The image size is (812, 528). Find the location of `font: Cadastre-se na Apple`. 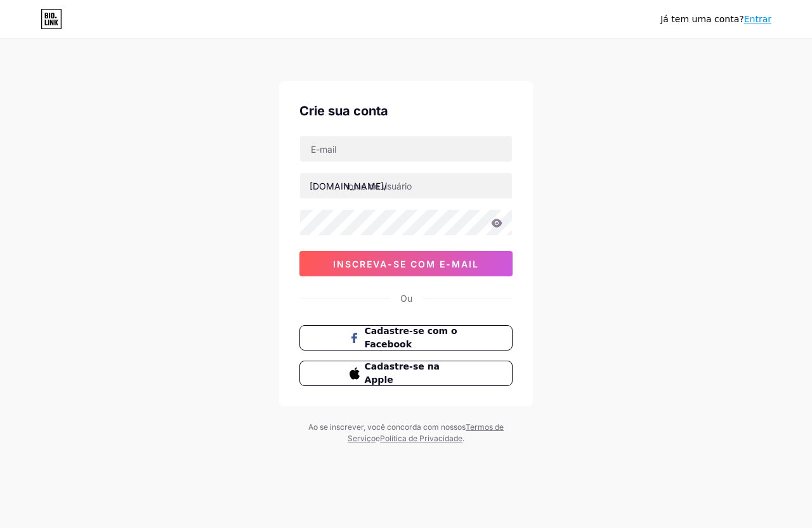

font: Cadastre-se na Apple is located at coordinates (402, 373).